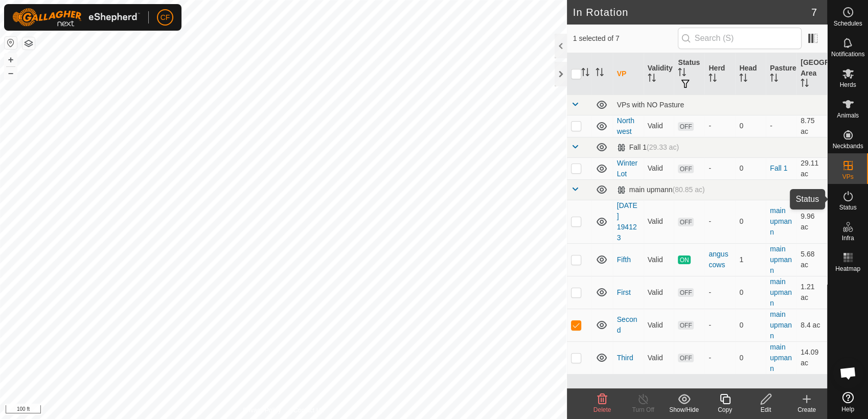  I want to click on th: Head, so click(750, 74).